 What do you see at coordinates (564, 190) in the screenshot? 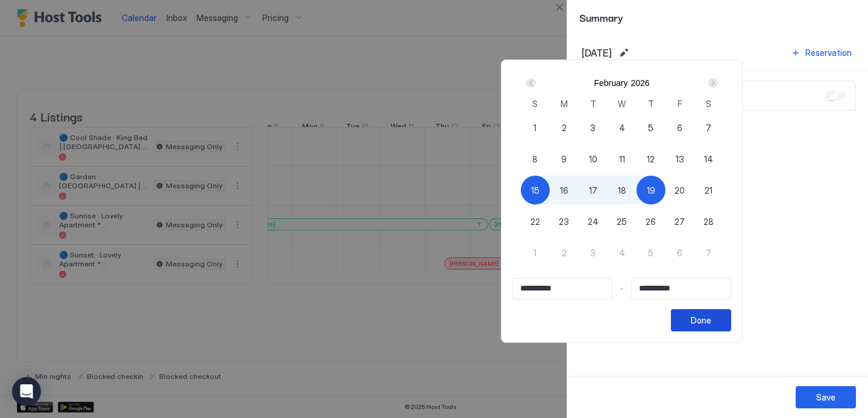
I see `span: 16` at bounding box center [564, 190].